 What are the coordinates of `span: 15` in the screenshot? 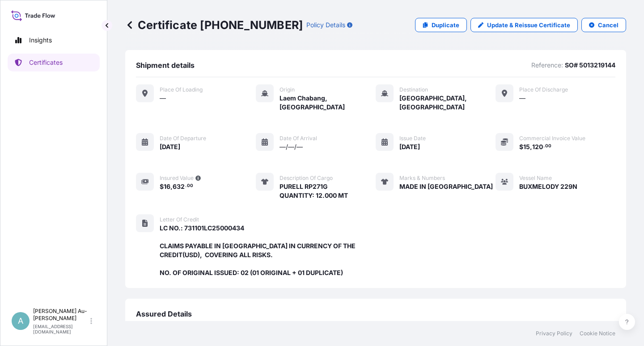 It's located at (526, 147).